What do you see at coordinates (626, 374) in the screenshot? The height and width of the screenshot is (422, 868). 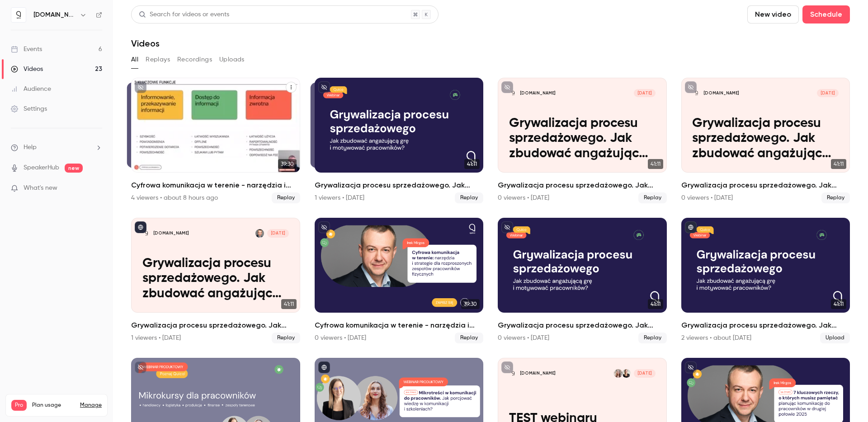 I see `img: Monika Duda` at bounding box center [626, 374].